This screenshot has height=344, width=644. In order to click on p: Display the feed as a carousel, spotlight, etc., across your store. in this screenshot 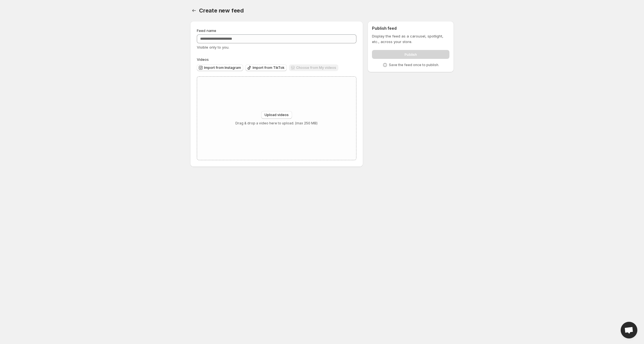, I will do `click(411, 39)`.